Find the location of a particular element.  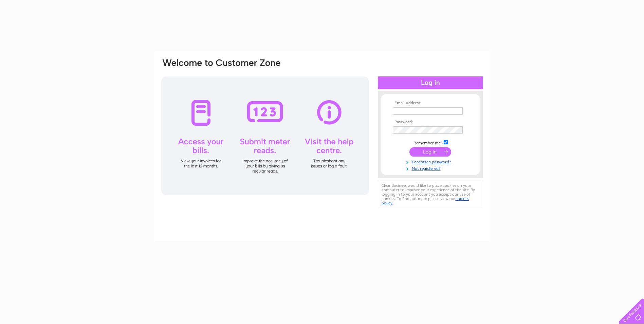

a: Forgotten password? is located at coordinates (431, 161).